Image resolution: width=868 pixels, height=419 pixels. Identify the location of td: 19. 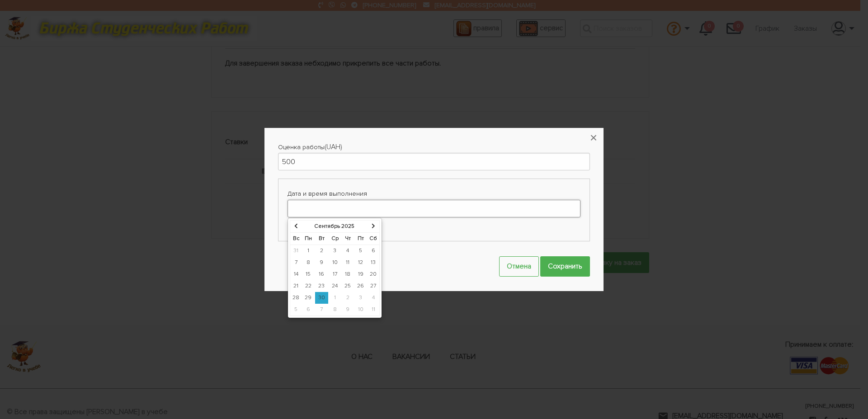
(360, 274).